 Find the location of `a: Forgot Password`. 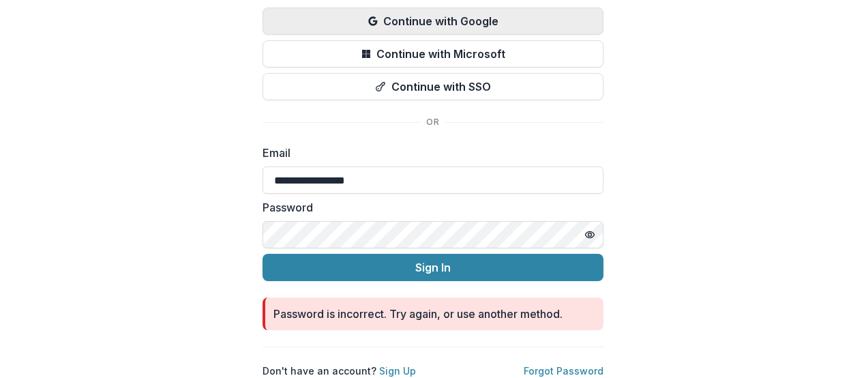

a: Forgot Password is located at coordinates (564, 370).